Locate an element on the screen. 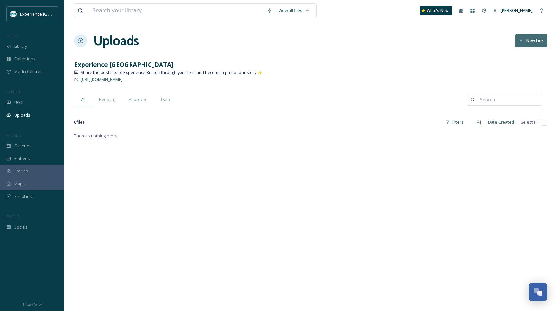 This screenshot has width=557, height=311. span: Collections is located at coordinates (25, 59).